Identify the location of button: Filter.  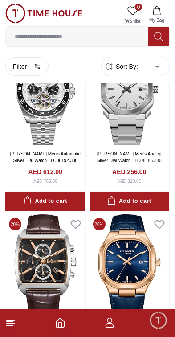
(27, 67).